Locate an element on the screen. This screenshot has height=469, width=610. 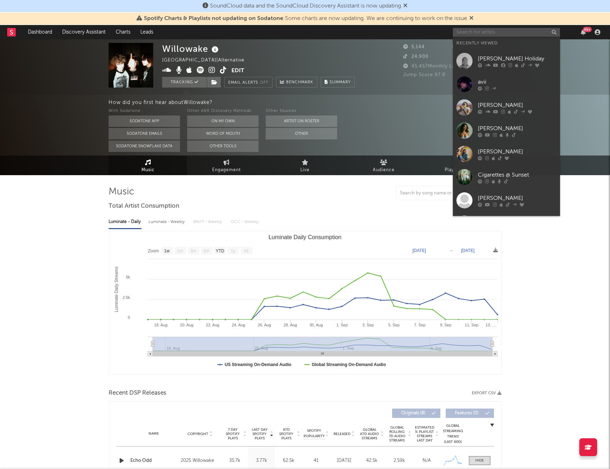
button: Email AlertsOff is located at coordinates (248, 82).